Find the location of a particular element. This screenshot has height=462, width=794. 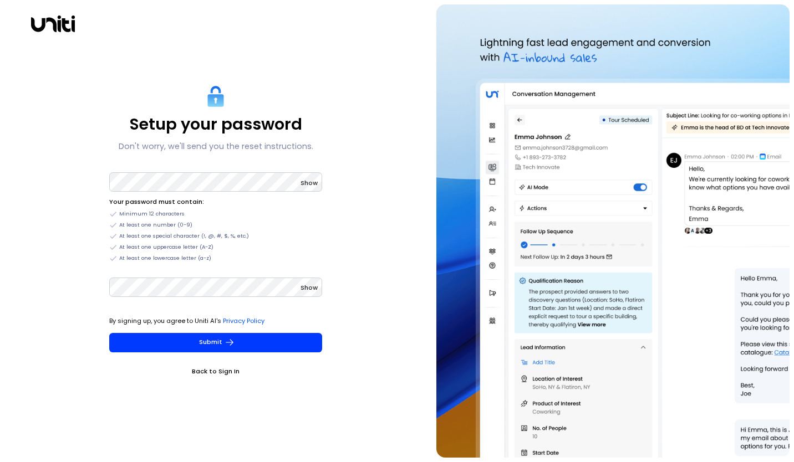

span: At least one uppercase letter (A-Z) is located at coordinates (166, 247).